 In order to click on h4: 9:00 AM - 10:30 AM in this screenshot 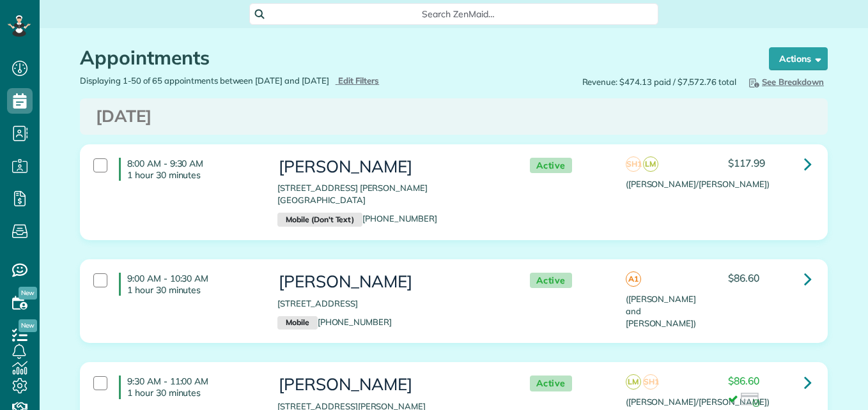, I will do `click(188, 284)`.